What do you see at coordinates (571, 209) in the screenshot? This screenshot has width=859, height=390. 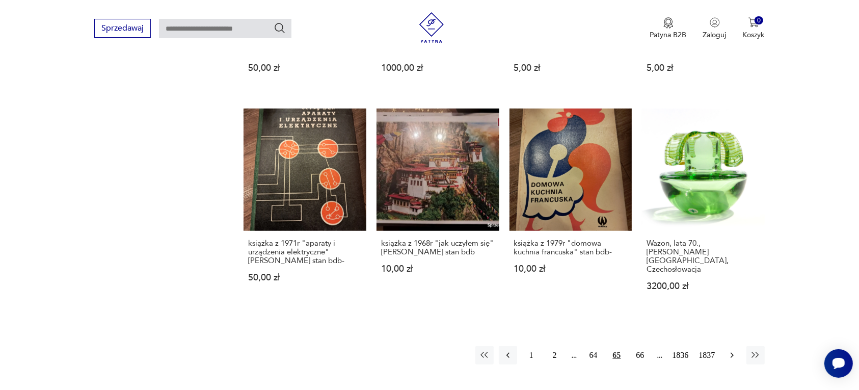 I see `a: książka z 1979r "domowa kuchnia francuska" stan bdb-książka z 1979r "domowa kuchnia francuska" st...` at bounding box center [571, 209].